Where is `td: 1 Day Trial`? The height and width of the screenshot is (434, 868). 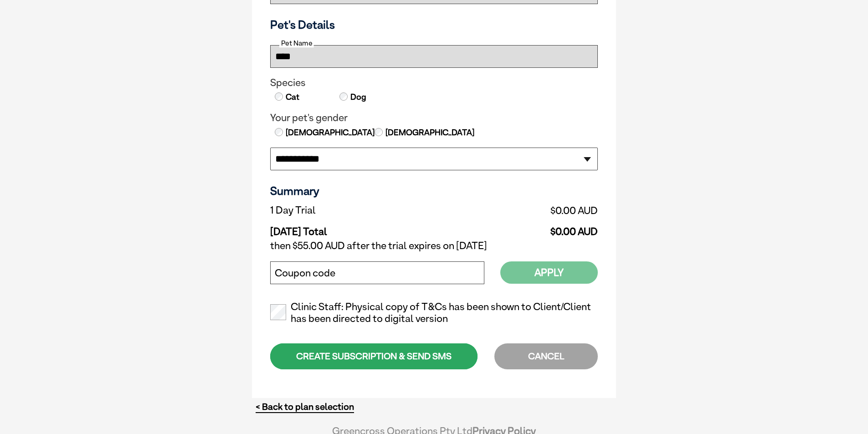 td: 1 Day Trial is located at coordinates (359, 211).